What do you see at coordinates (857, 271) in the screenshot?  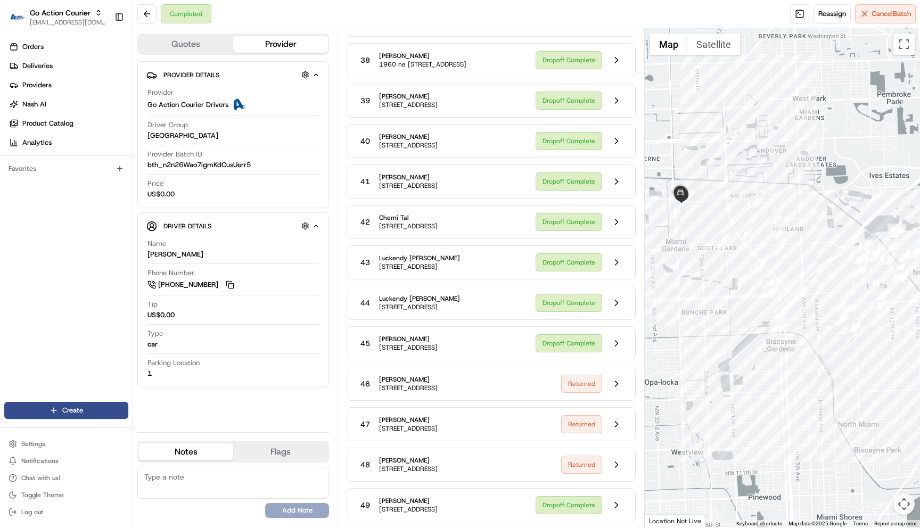 I see `div: 24` at bounding box center [857, 271].